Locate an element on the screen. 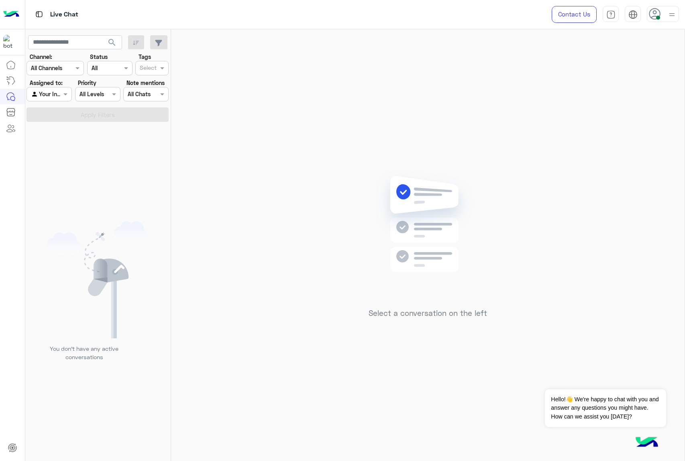 This screenshot has width=685, height=461. span: search is located at coordinates (112, 43).